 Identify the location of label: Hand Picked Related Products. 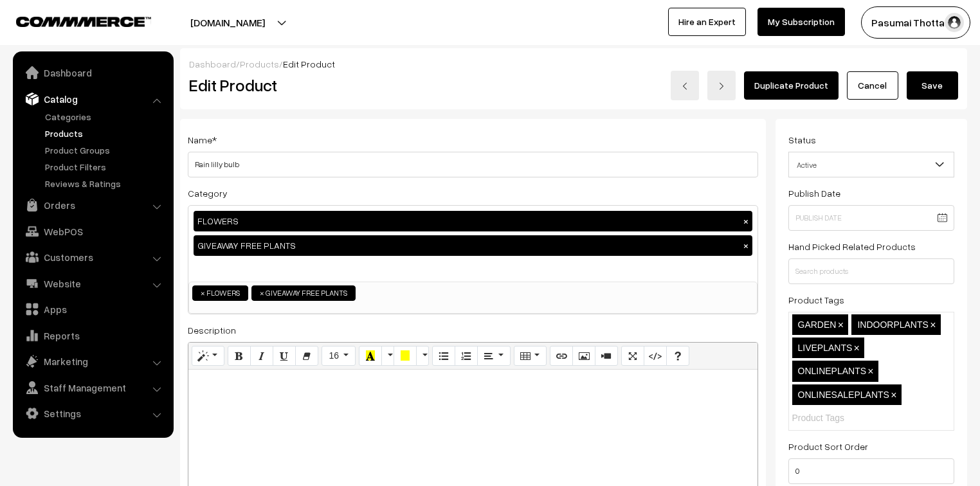
(852, 246).